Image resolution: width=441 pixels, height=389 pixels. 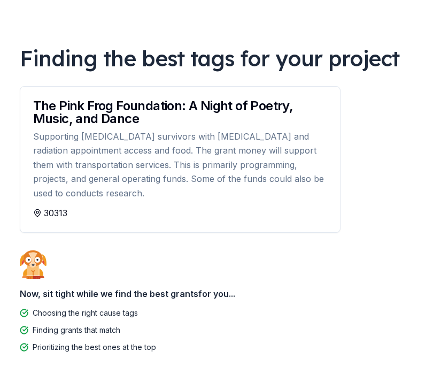 What do you see at coordinates (33, 264) in the screenshot?
I see `img: Dog waiting patiently` at bounding box center [33, 264].